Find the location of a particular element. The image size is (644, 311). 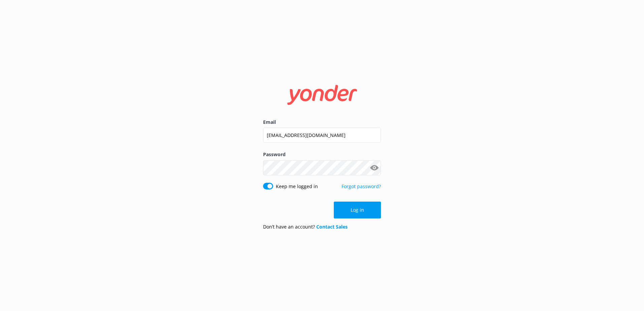

label: Keep me logged in is located at coordinates (297, 186).